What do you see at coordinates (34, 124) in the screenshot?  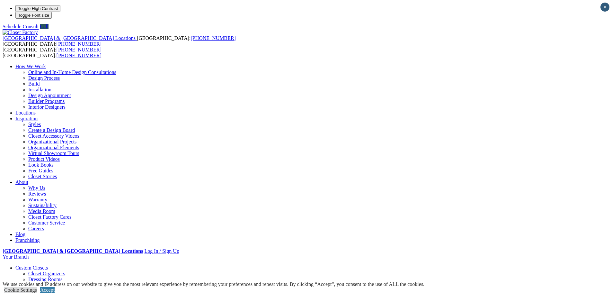 I see `a: Styles` at bounding box center [34, 124].